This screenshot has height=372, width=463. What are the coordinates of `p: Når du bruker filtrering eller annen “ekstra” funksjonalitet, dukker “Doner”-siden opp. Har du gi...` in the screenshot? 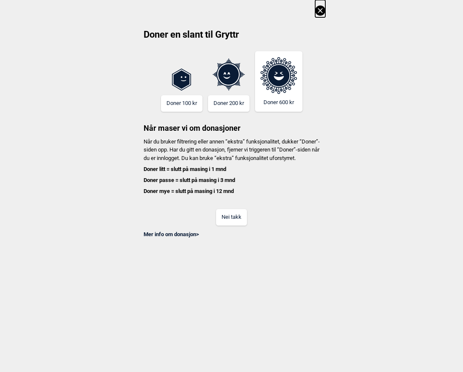 It's located at (231, 166).